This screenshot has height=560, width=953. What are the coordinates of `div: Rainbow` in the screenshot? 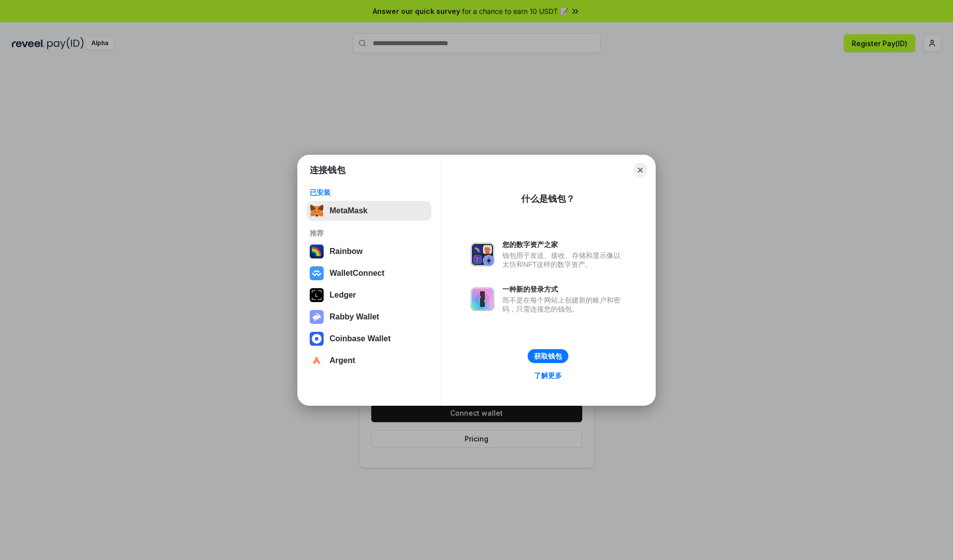 It's located at (346, 252).